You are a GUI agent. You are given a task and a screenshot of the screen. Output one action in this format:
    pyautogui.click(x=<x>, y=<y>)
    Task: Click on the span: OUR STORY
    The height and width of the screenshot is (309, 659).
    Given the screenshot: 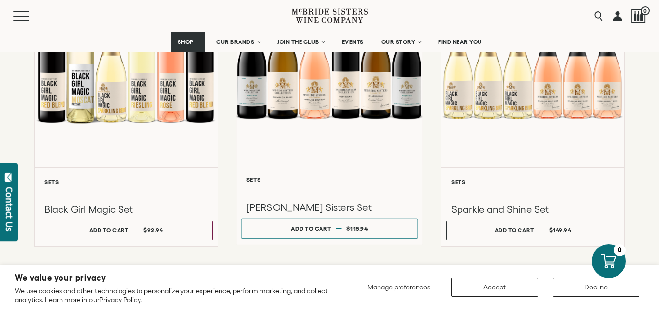 What is the action you would take?
    pyautogui.click(x=398, y=42)
    